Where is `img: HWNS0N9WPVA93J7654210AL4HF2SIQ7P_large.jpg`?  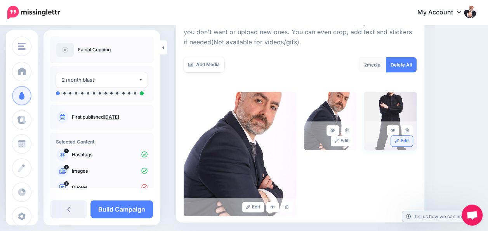 img: HWNS0N9WPVA93J7654210AL4HF2SIQ7P_large.jpg is located at coordinates (330, 121).